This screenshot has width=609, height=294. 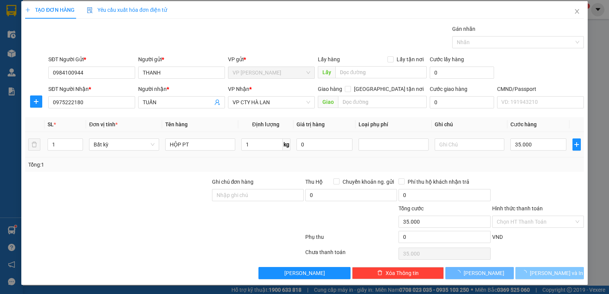 I want to click on span: delete, so click(x=380, y=273).